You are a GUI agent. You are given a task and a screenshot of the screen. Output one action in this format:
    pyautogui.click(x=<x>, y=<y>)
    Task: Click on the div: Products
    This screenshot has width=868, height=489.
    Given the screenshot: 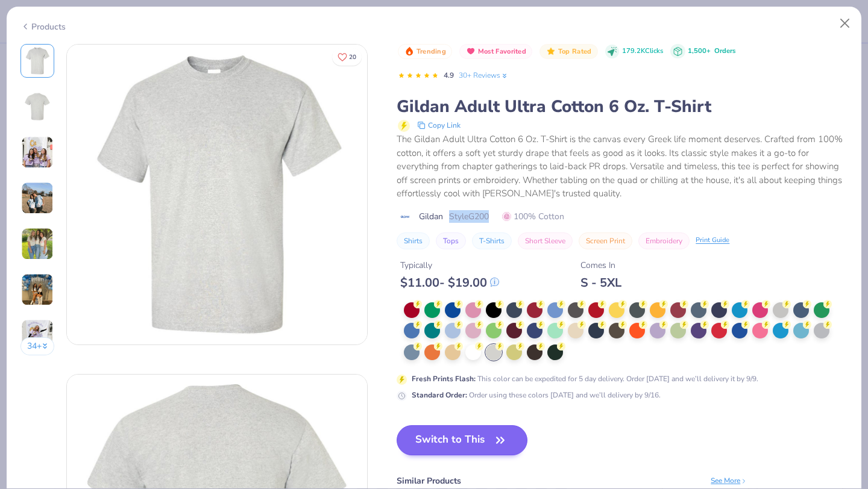 What is the action you would take?
    pyautogui.click(x=43, y=26)
    